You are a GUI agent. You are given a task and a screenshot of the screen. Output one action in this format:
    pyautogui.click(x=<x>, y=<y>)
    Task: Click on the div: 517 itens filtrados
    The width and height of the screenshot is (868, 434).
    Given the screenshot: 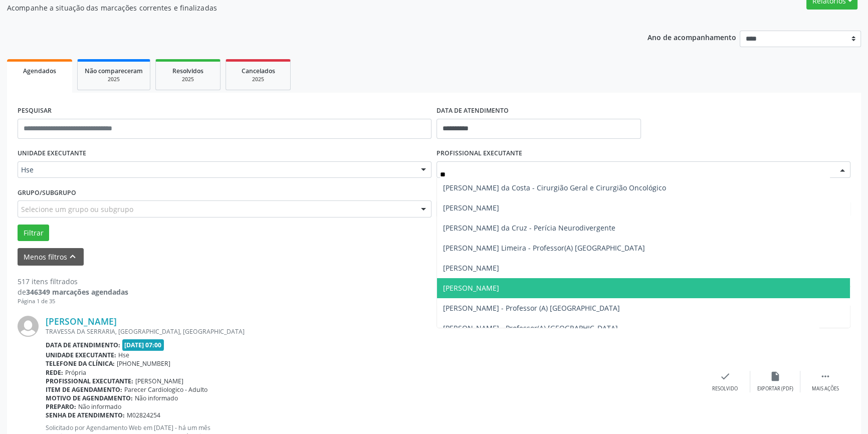 What is the action you would take?
    pyautogui.click(x=73, y=282)
    